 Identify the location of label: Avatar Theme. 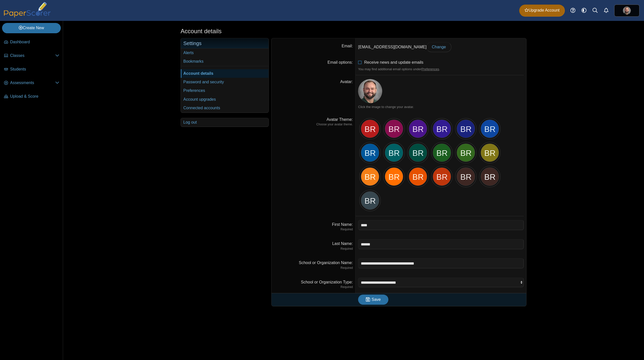
(339, 119).